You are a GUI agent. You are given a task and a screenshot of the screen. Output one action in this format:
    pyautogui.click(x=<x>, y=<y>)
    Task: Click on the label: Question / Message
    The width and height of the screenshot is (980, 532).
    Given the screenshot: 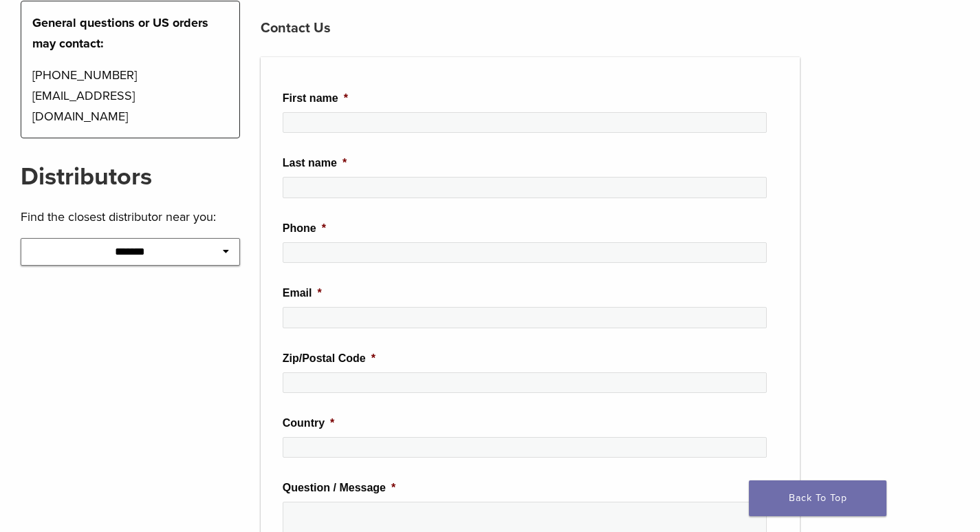 What is the action you would take?
    pyautogui.click(x=339, y=488)
    